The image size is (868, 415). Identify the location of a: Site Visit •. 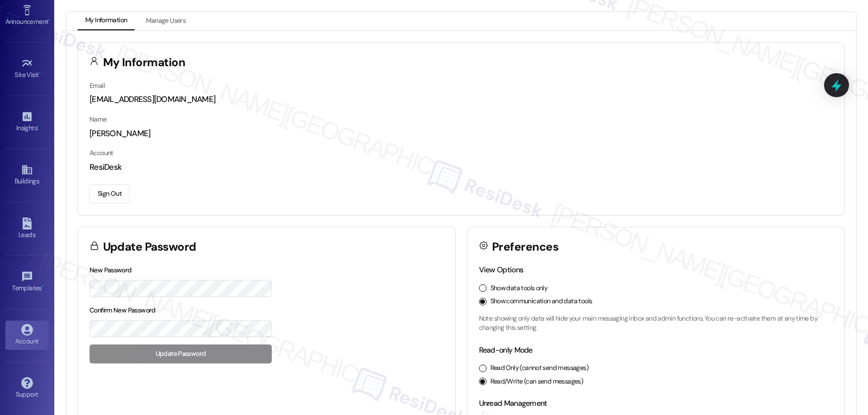
(27, 69).